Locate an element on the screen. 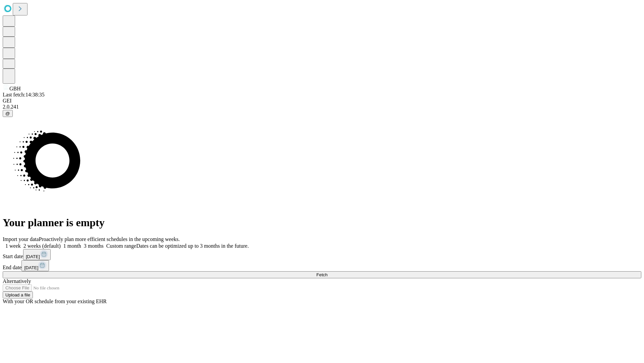  span: Proactively plan more efficient schedules in the upcoming weeks. is located at coordinates (110, 239).